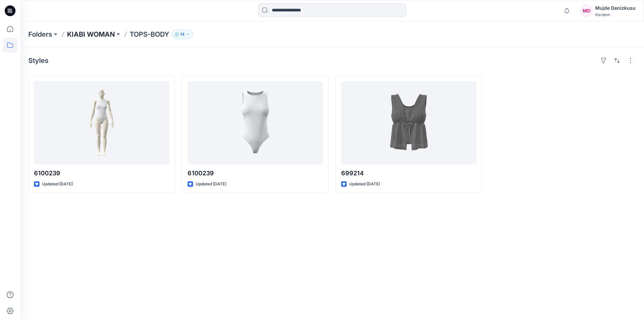 The width and height of the screenshot is (644, 321). I want to click on p: 14, so click(182, 34).